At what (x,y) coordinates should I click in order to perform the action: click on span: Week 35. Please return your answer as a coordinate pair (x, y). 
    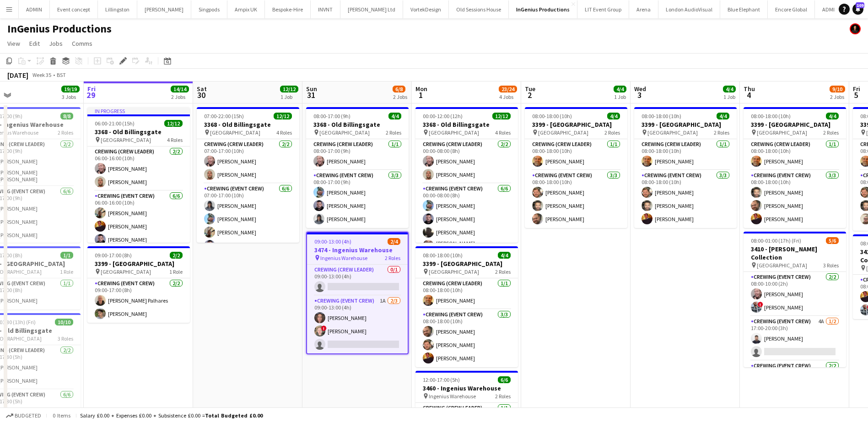
    Looking at the image, I should click on (41, 74).